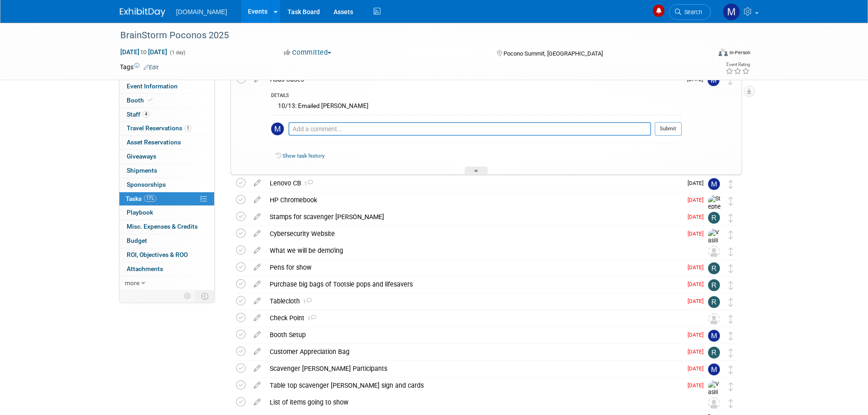 This screenshot has width=868, height=415. I want to click on span: Misc. Expenses & Credits, so click(162, 226).